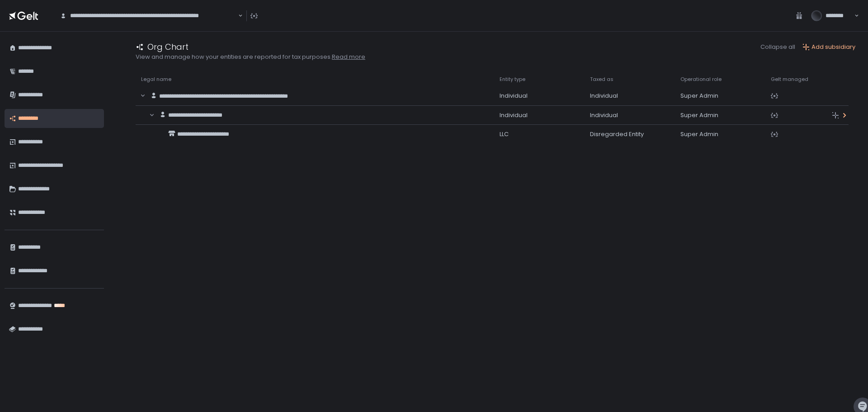 This screenshot has height=412, width=868. I want to click on span: Gelt managed, so click(789, 79).